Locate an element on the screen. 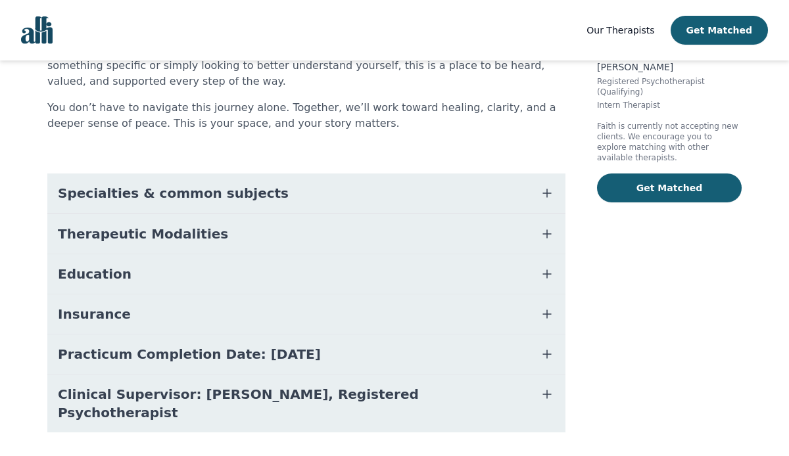  span: Our Therapists is located at coordinates (620, 30).